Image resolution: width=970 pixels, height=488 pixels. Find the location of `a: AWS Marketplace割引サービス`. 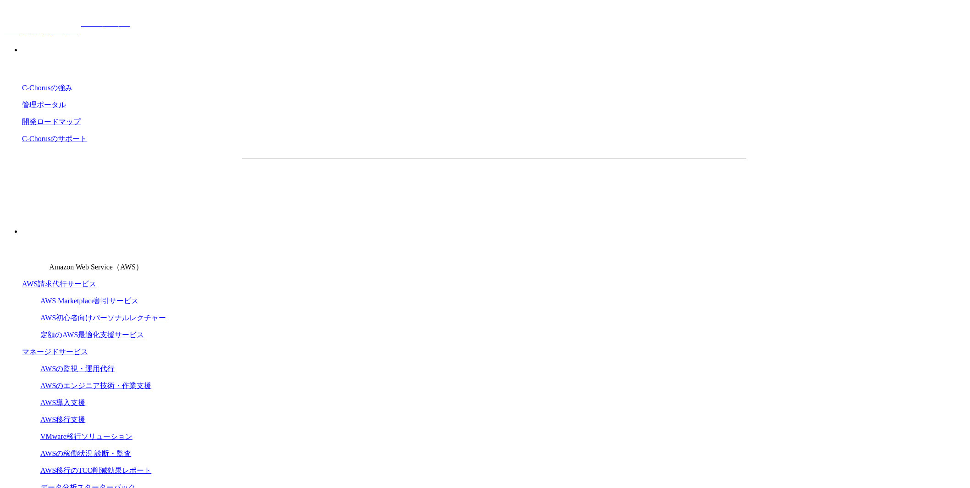

a: AWS Marketplace割引サービス is located at coordinates (89, 301).